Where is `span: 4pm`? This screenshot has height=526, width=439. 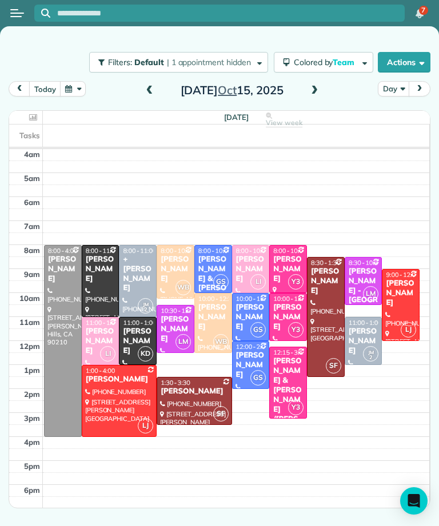 span: 4pm is located at coordinates (32, 442).